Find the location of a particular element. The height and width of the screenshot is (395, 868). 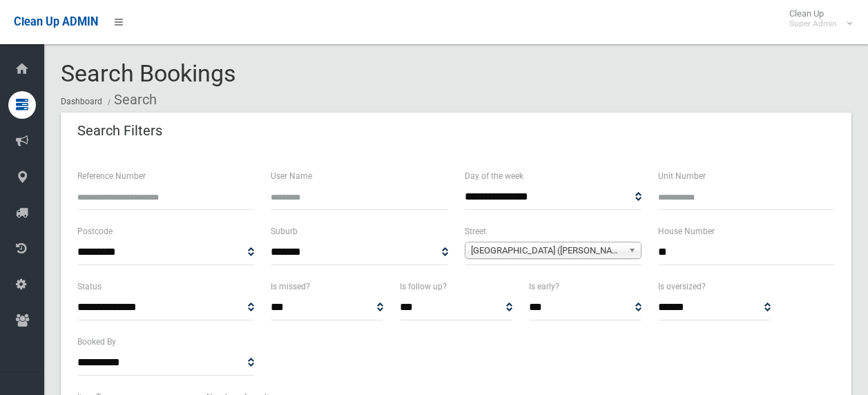

header: Search Filters is located at coordinates (120, 130).